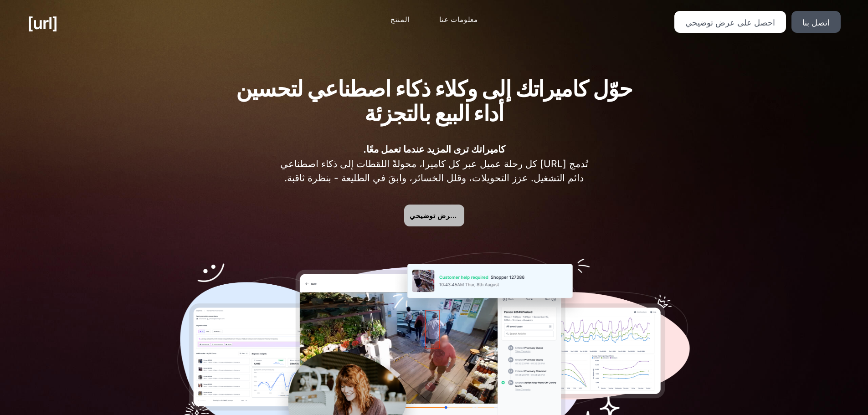 The width and height of the screenshot is (868, 415). I want to click on a: اتصل بنا, so click(816, 22).